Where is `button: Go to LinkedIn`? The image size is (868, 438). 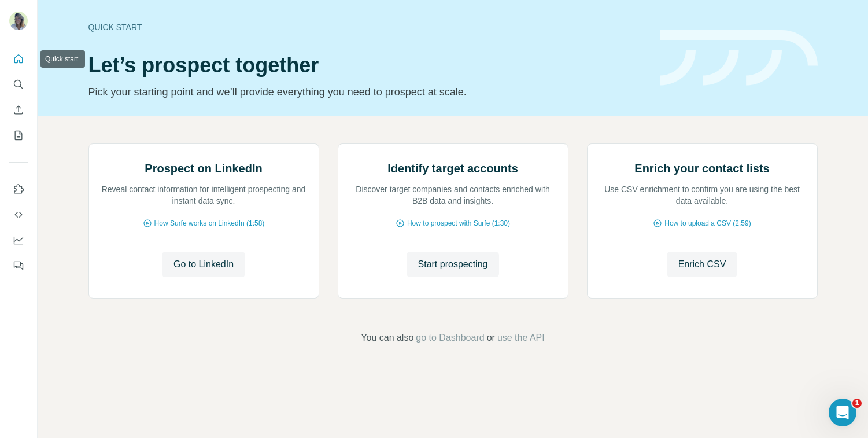 button: Go to LinkedIn is located at coordinates (204, 265).